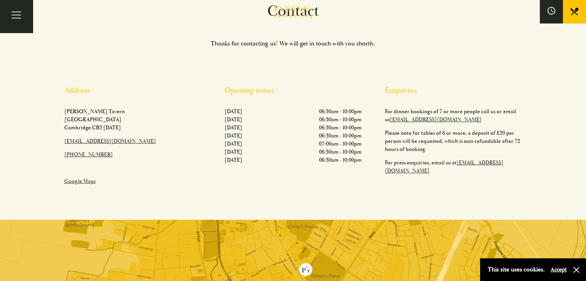  What do you see at coordinates (453, 91) in the screenshot?
I see `h2: Enquiries` at bounding box center [453, 91].